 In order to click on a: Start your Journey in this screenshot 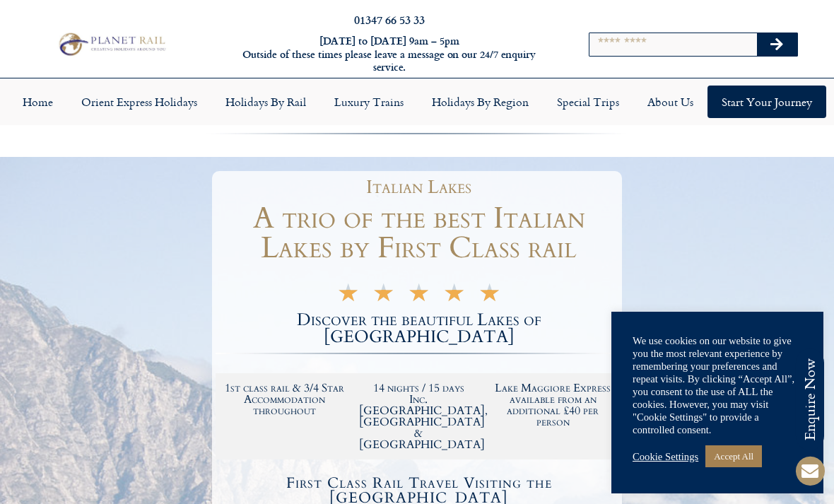, I will do `click(767, 102)`.